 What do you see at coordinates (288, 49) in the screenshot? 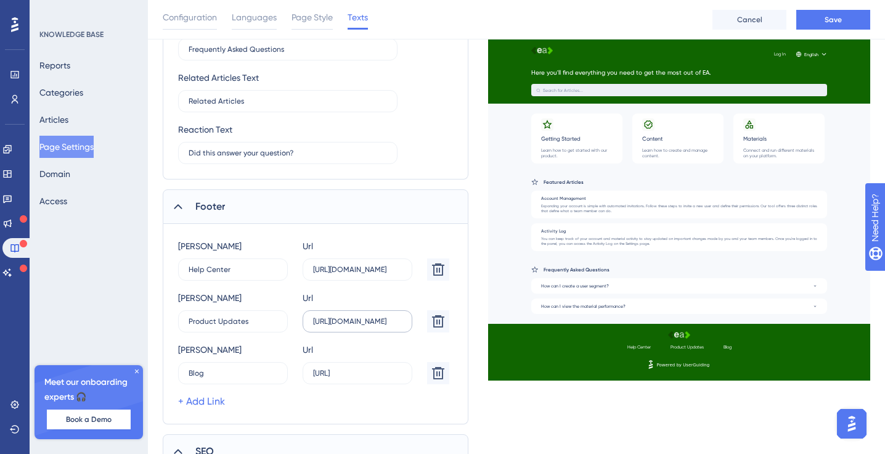
I see `input: Frequently Asked Questions` at bounding box center [288, 49].